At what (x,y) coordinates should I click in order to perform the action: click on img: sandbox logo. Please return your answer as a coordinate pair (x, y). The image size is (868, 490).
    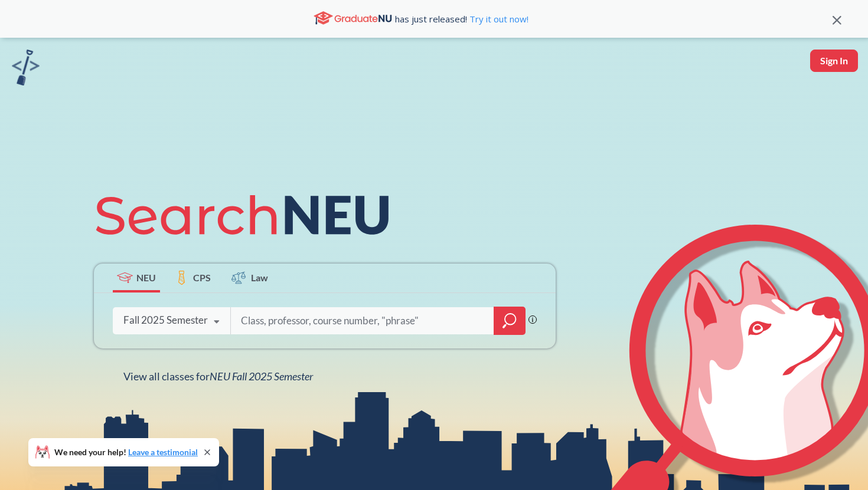
    Looking at the image, I should click on (26, 68).